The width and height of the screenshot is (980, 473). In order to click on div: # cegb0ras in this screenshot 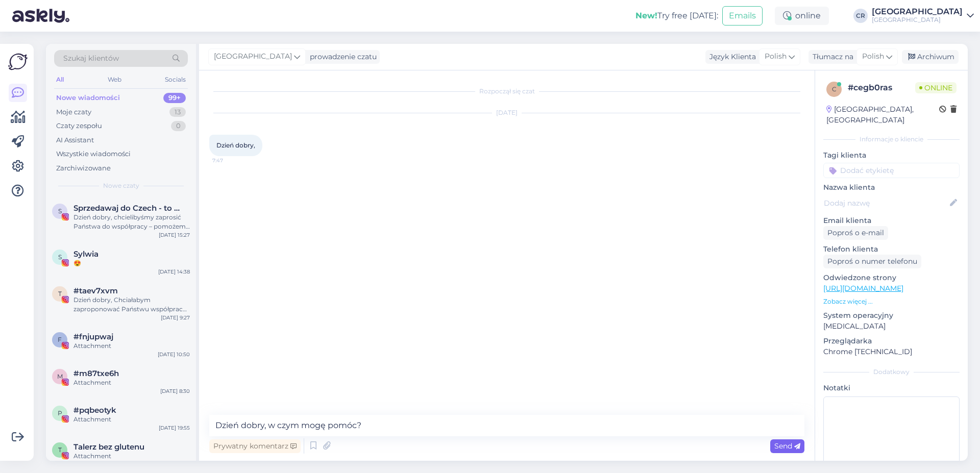, I will do `click(882, 87)`.